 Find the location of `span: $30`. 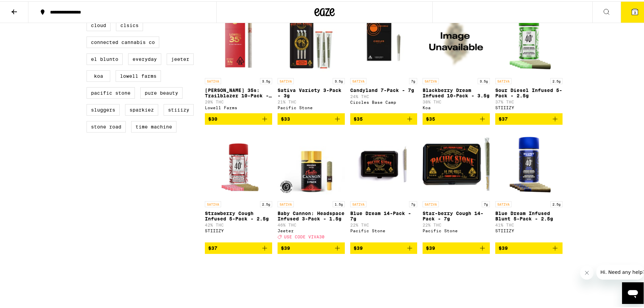

span: $30 is located at coordinates (212, 118).